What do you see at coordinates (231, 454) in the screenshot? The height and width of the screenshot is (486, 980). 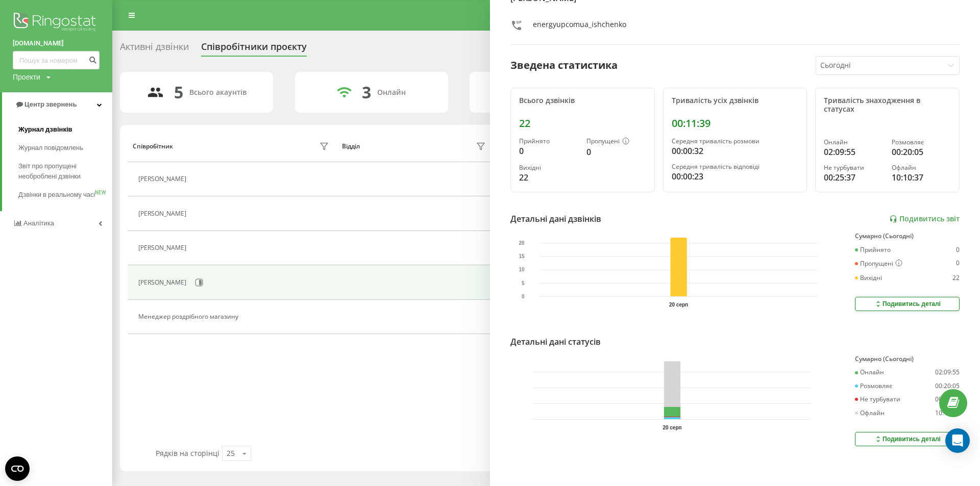 I see `div: 25` at bounding box center [231, 454].